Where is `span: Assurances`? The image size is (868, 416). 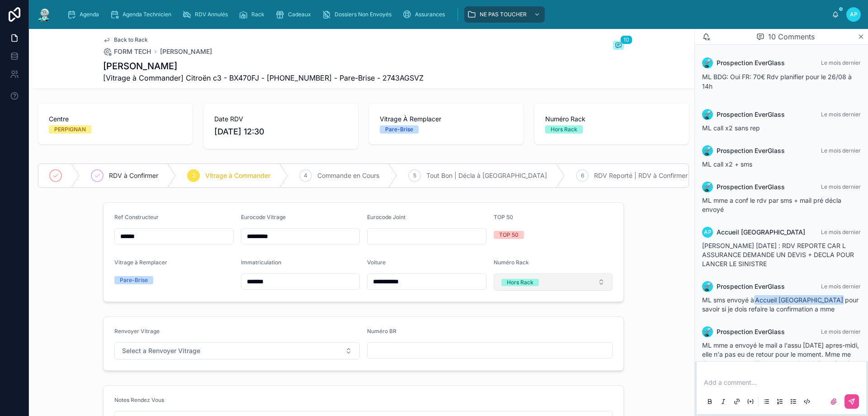 span: Assurances is located at coordinates (430, 15).